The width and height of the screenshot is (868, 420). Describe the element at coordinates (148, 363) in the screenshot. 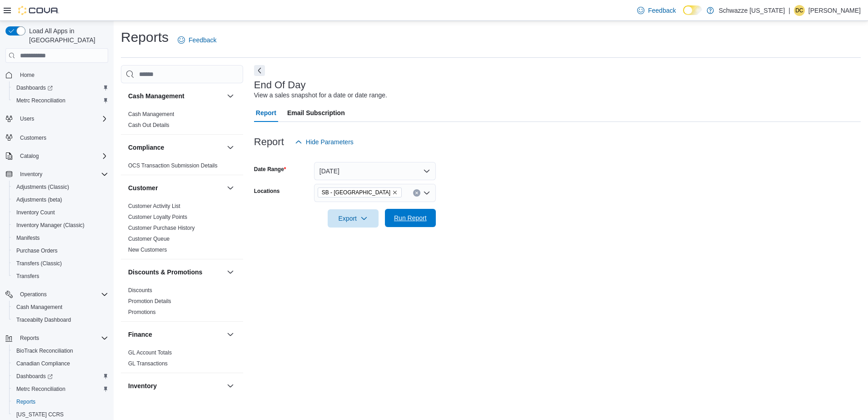

I see `span: GL Transactions` at that location.